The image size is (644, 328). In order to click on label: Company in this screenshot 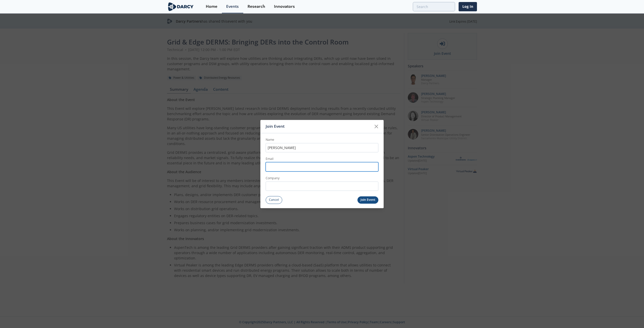, I will do `click(322, 179)`.